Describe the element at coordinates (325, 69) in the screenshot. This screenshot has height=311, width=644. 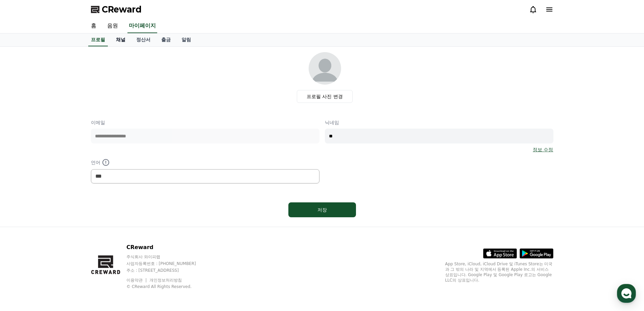
I see `img: profile_image` at that location.